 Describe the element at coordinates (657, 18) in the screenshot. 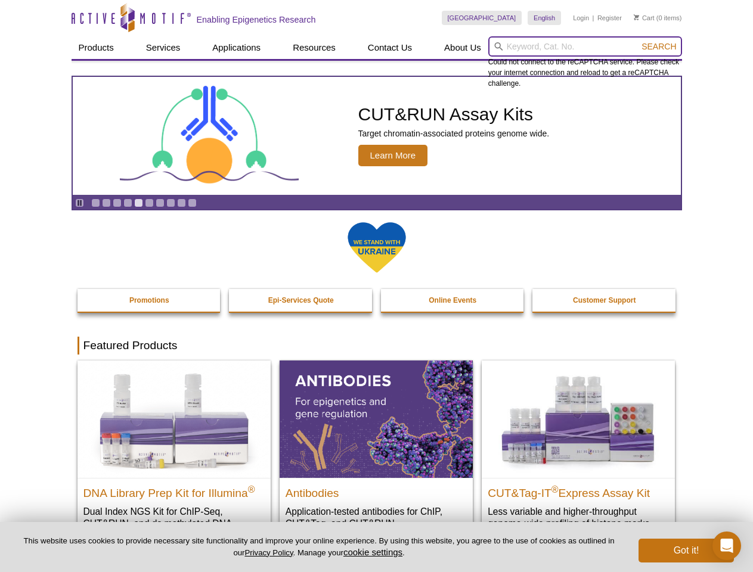

I see `li: (0 items)` at that location.